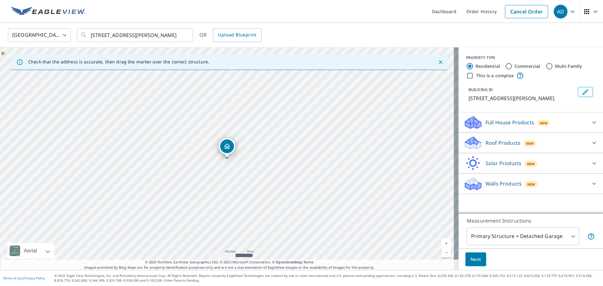  I want to click on input: Search by address or latitude-longitude, so click(135, 35).